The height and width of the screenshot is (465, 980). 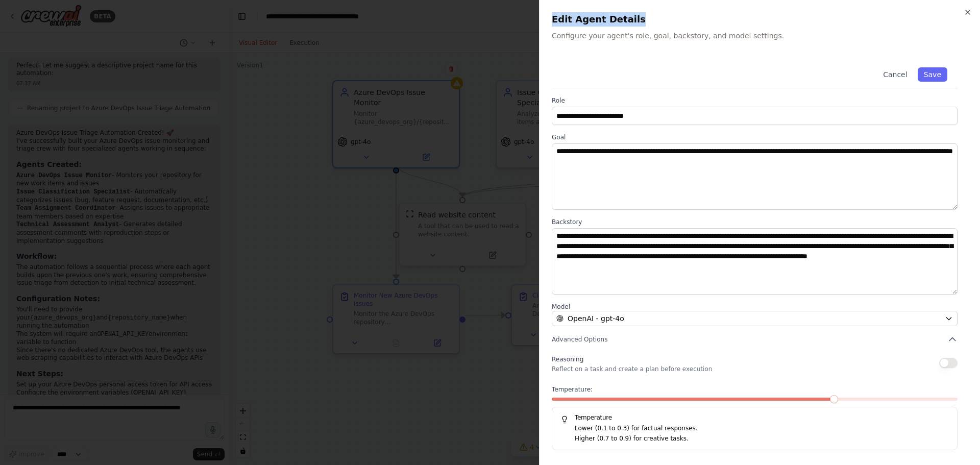 What do you see at coordinates (755, 418) in the screenshot?
I see `h5: Temperature` at bounding box center [755, 418].